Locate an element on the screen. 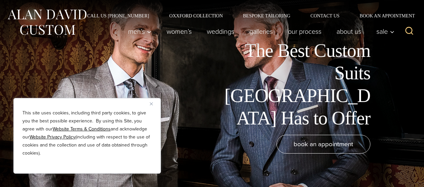  a: Oxxford Collection is located at coordinates (196, 16).